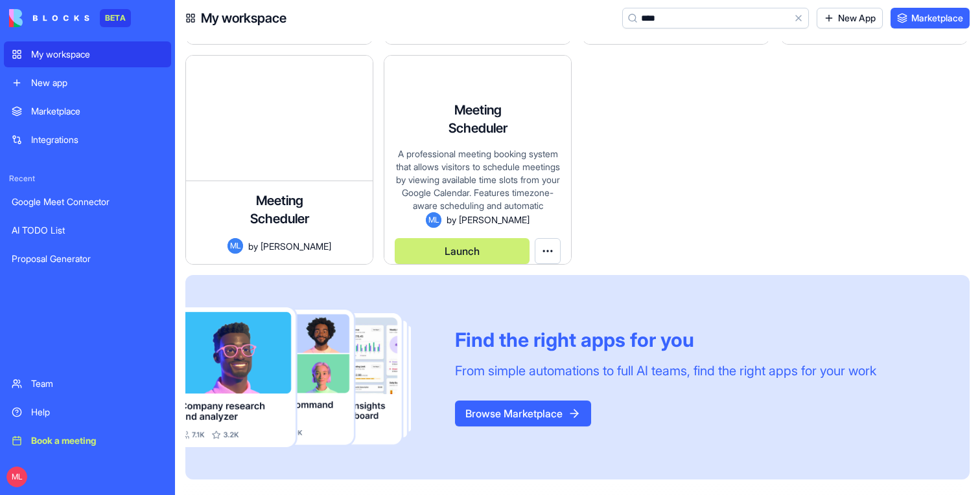 Image resolution: width=980 pixels, height=495 pixels. What do you see at coordinates (97, 83) in the screenshot?
I see `div: New app` at bounding box center [97, 83].